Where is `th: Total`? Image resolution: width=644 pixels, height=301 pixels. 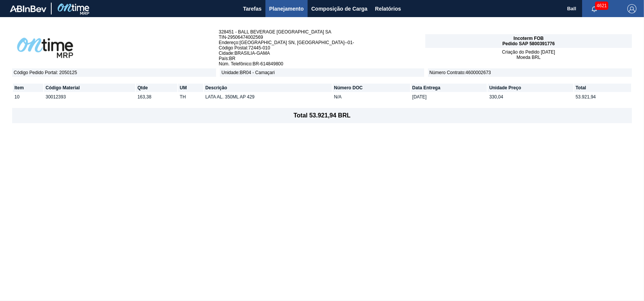
th: Total is located at coordinates (603, 88).